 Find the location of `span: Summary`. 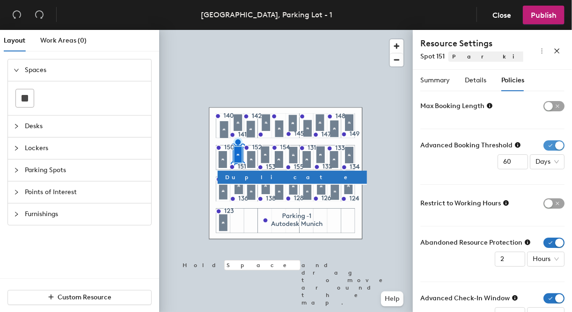

span: Summary is located at coordinates (435, 80).